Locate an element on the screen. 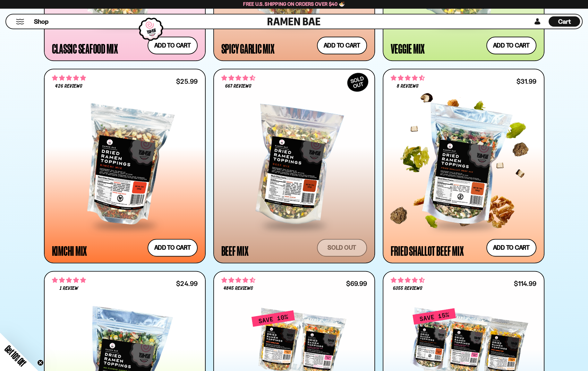 The image size is (588, 371). div: Spicy Garlic Mix is located at coordinates (248, 49).